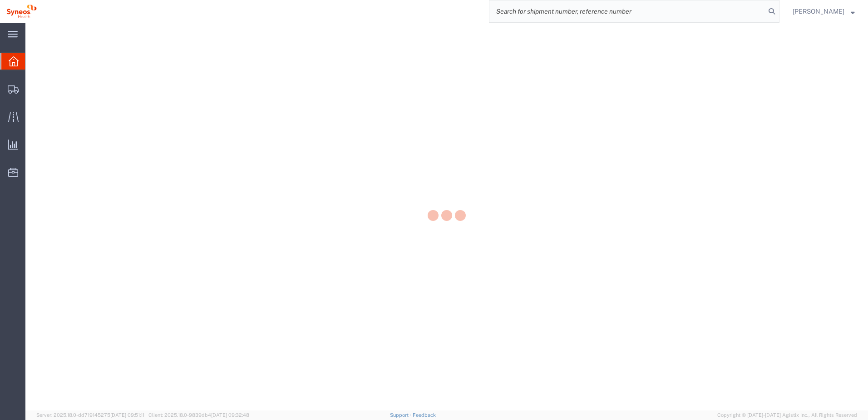 This screenshot has width=868, height=420. I want to click on span: Server: 2025.18.0-dd719145275, so click(90, 415).